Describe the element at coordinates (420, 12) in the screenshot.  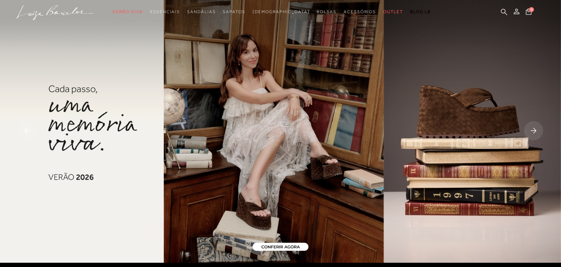
I see `span: BLOG LB` at that location.